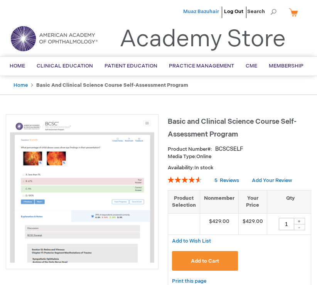  Describe the element at coordinates (82, 191) in the screenshot. I see `img: Basic and Clinical Science Course Self-Assessment Program` at that location.